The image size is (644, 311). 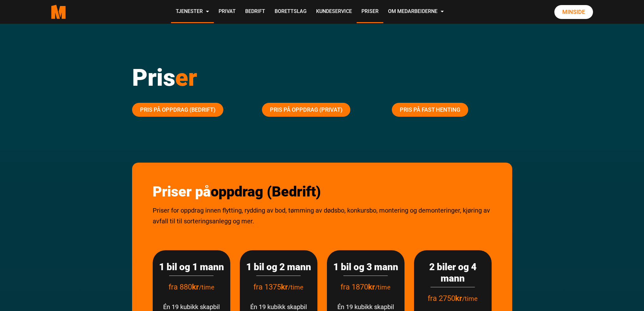 What do you see at coordinates (270, 287) in the screenshot?
I see `span: fra 1375` at bounding box center [270, 287].